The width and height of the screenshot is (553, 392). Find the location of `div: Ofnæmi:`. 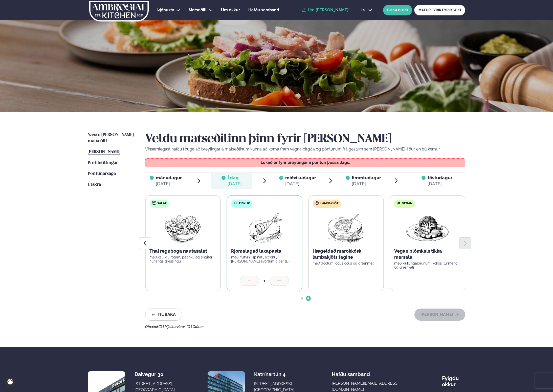

div: Ofnæmi: is located at coordinates (305, 327).